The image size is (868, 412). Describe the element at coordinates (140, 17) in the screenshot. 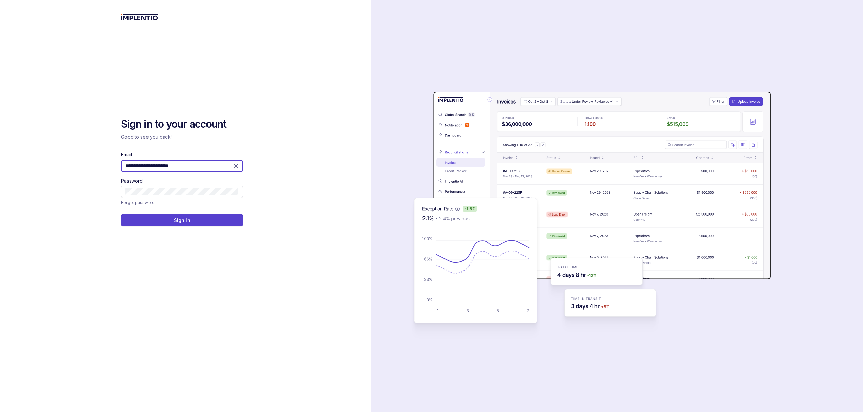

I see `img: logo` at that location.